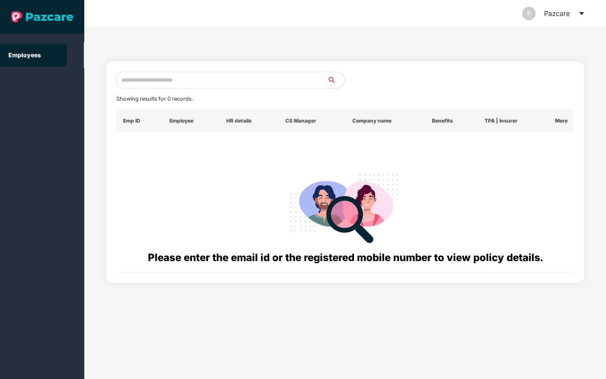  I want to click on span: search, so click(335, 80).